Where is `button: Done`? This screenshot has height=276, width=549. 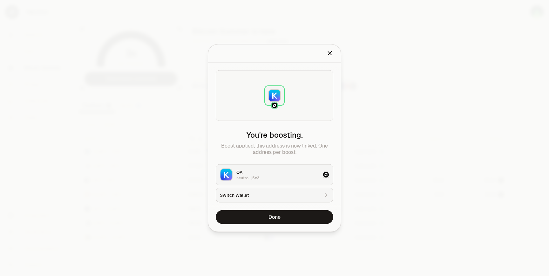 button: Done is located at coordinates (274, 217).